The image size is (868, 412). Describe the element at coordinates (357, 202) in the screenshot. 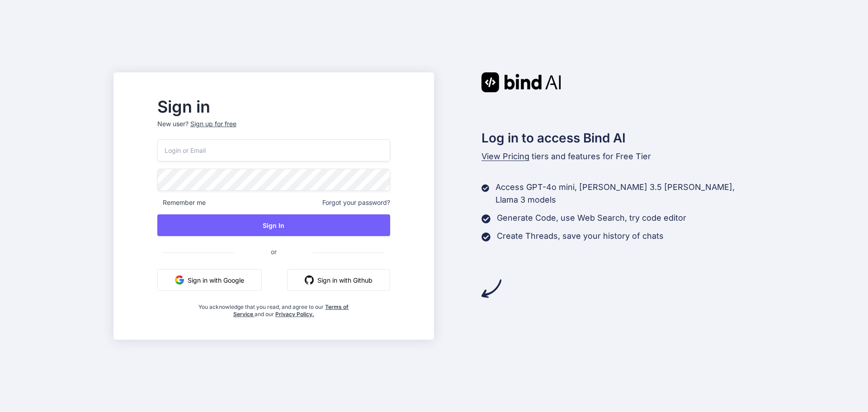

I see `span: Forgot your password?` at that location.